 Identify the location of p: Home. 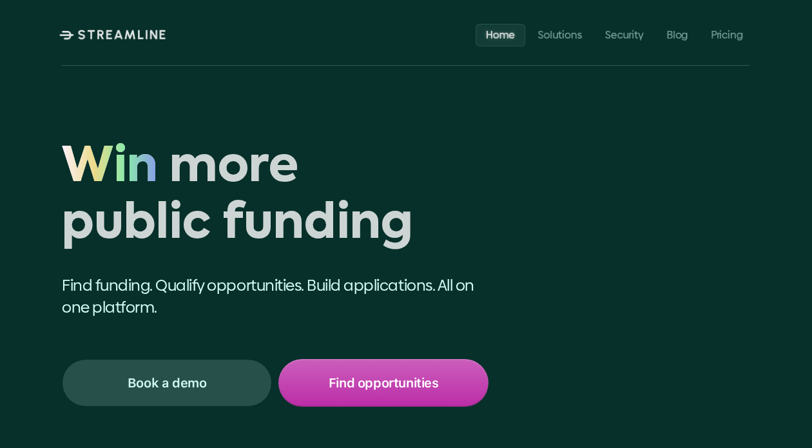
(500, 34).